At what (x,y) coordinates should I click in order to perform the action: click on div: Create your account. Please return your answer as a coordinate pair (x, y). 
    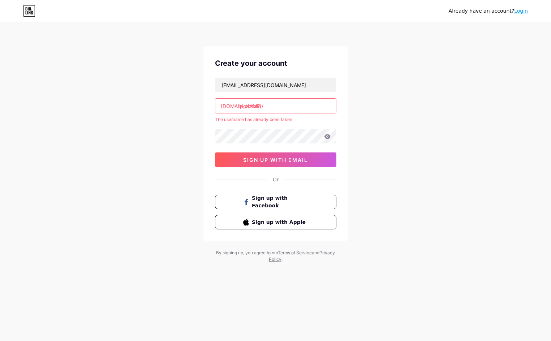
    Looking at the image, I should click on (275, 63).